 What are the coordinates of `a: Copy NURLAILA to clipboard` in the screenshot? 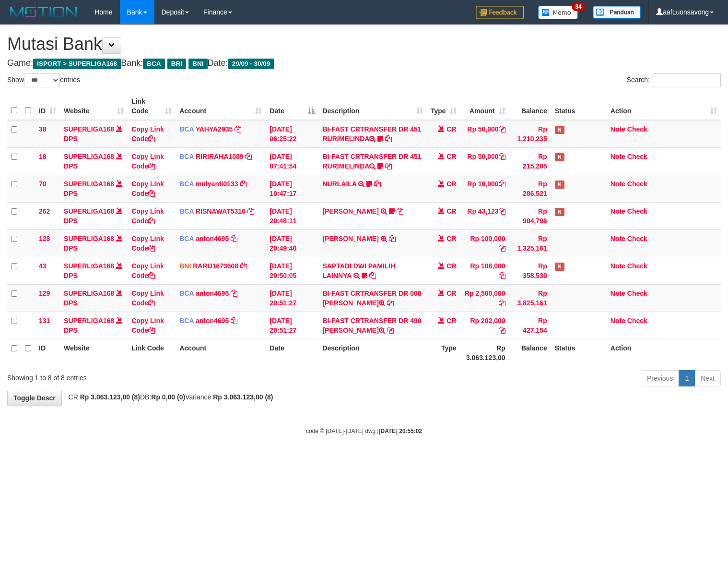 It's located at (377, 184).